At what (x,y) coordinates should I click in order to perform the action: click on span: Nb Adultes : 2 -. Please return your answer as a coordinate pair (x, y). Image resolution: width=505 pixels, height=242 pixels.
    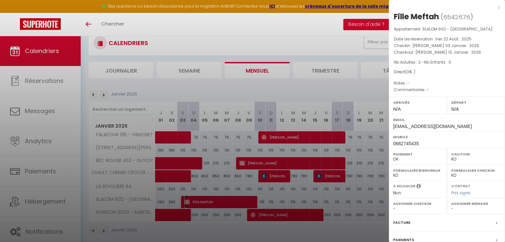
    Looking at the image, I should click on (422, 62).